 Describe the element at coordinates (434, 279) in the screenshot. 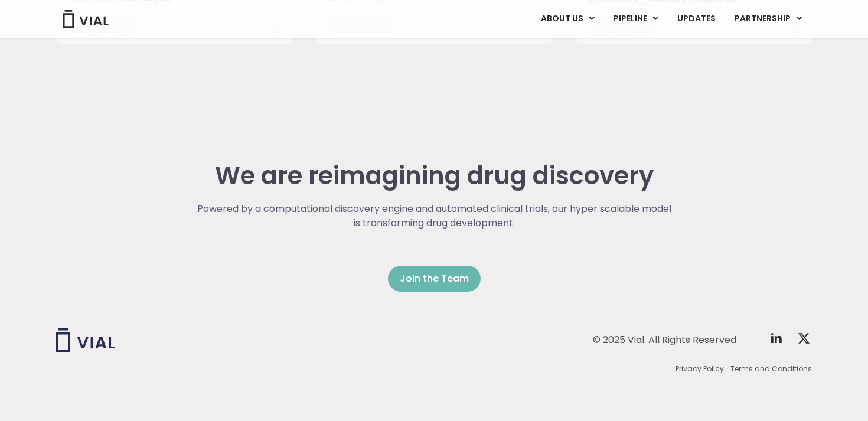

I see `span: Join the Team` at that location.